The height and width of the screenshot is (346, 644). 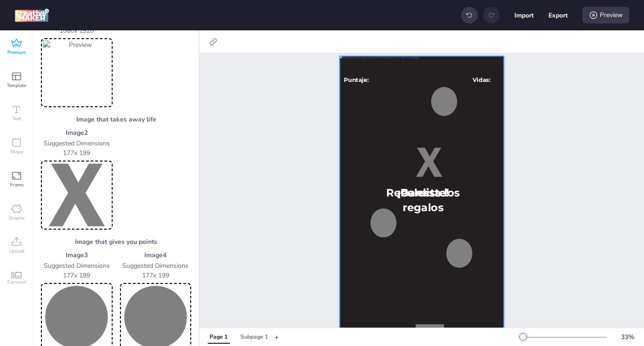 I want to click on span: Recolecta los regalos, so click(x=424, y=200).